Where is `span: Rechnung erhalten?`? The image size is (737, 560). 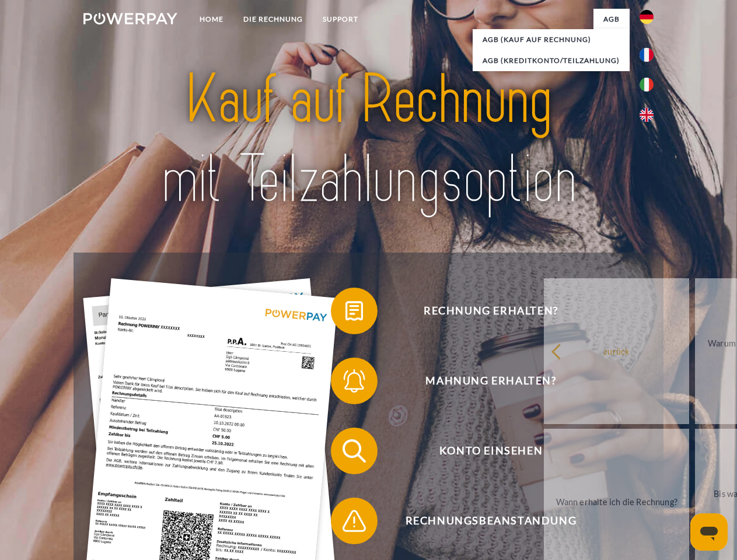
span: Rechnung erhalten? is located at coordinates (491, 311).